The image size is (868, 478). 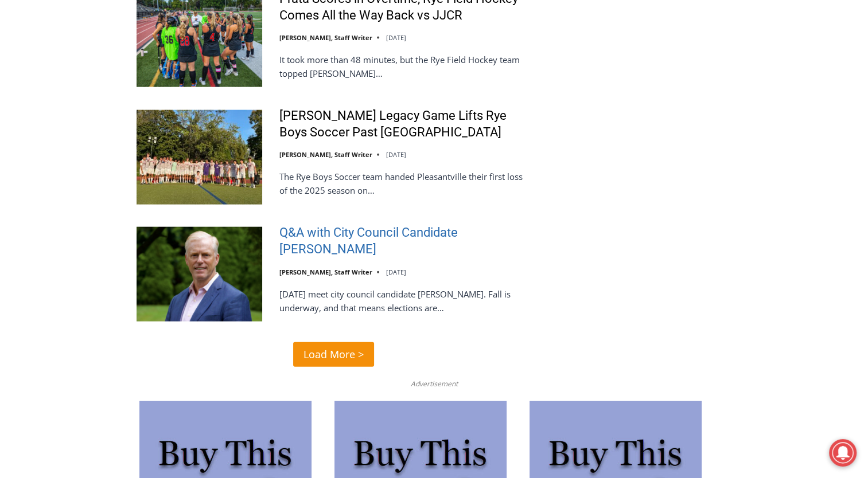 What do you see at coordinates (416, 55) in the screenshot?
I see `div: "I learned about the history of a place I’d honestly never considered even as a resident of [GEOG...` at bounding box center [416, 55].